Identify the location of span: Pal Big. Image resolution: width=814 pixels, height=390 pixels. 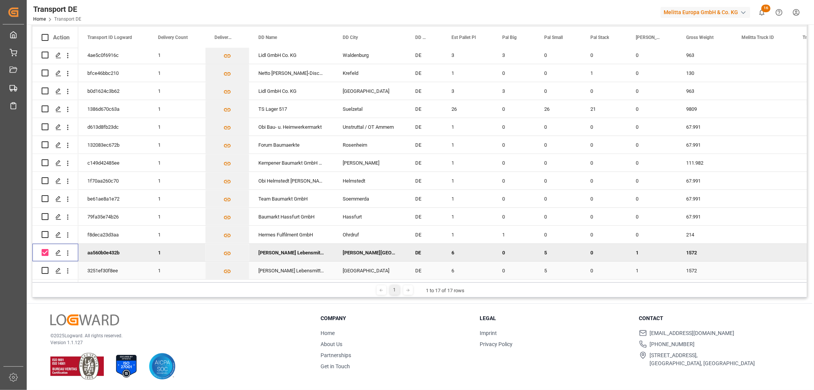
(510, 37).